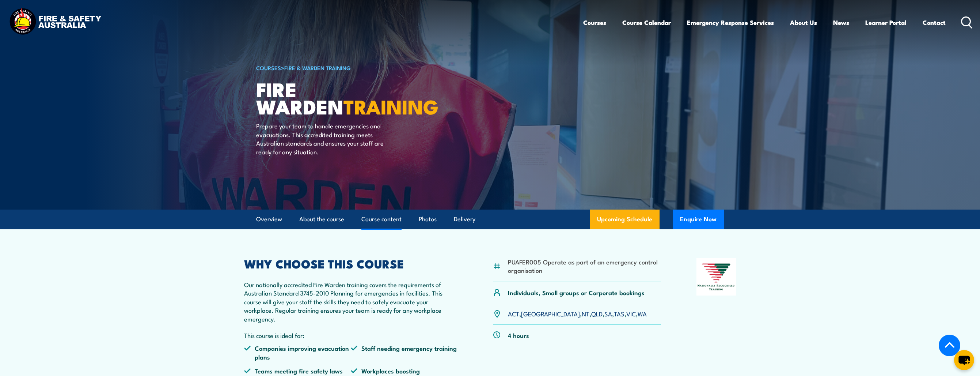 Image resolution: width=980 pixels, height=376 pixels. I want to click on a: Photos, so click(428, 219).